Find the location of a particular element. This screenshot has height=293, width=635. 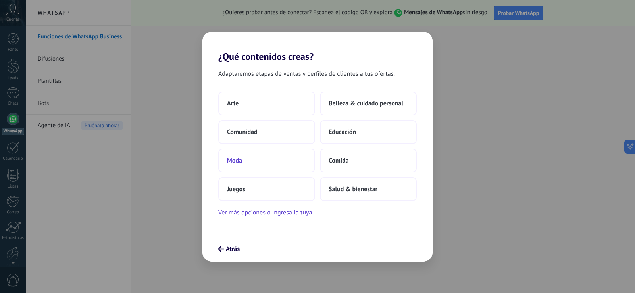

span: Educación is located at coordinates (342, 132).